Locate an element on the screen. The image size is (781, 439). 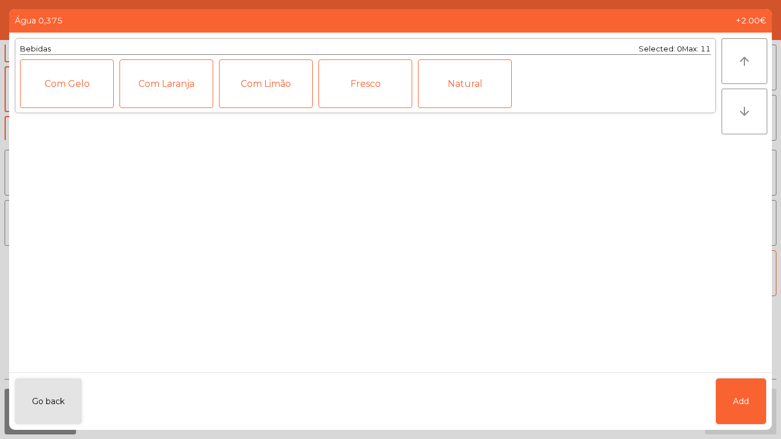
button: arrow_upward is located at coordinates (745, 61).